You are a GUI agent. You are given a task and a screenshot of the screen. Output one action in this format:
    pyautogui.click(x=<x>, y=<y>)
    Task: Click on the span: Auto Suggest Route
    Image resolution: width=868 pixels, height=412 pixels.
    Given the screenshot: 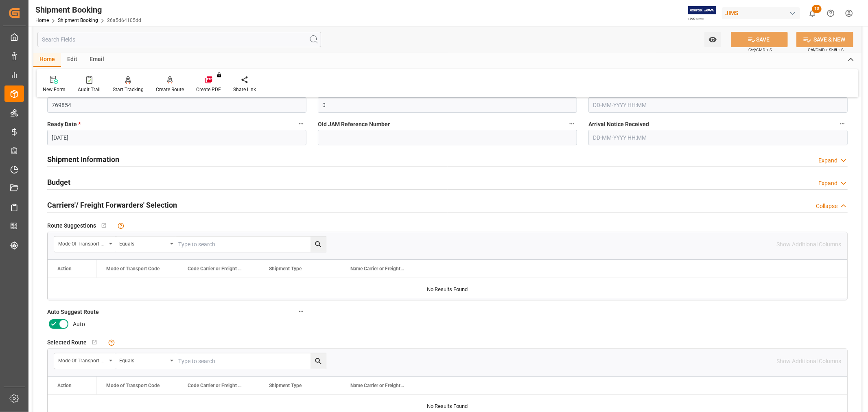 What is the action you would take?
    pyautogui.click(x=73, y=312)
    